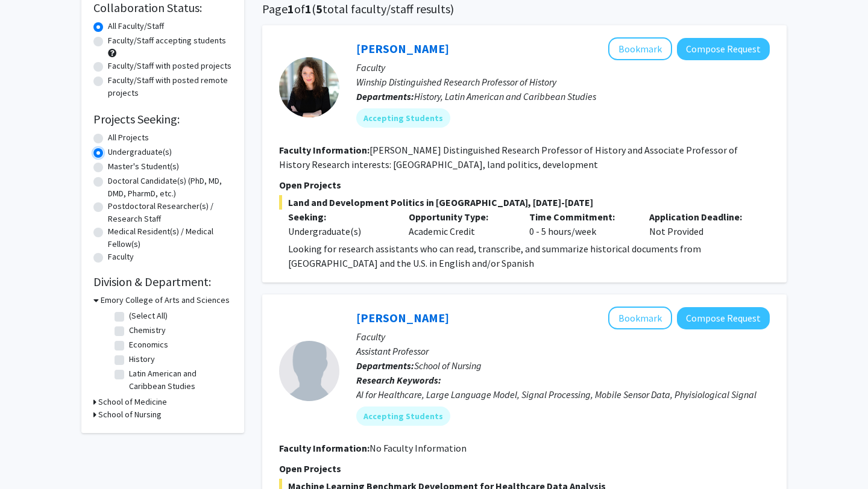 The width and height of the screenshot is (868, 489). I want to click on label: All Faculty/Staff, so click(136, 26).